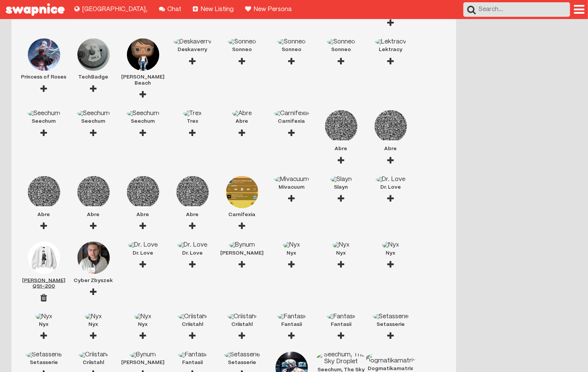 This screenshot has width=588, height=372. Describe the element at coordinates (44, 114) in the screenshot. I see `img: Seechum` at that location.